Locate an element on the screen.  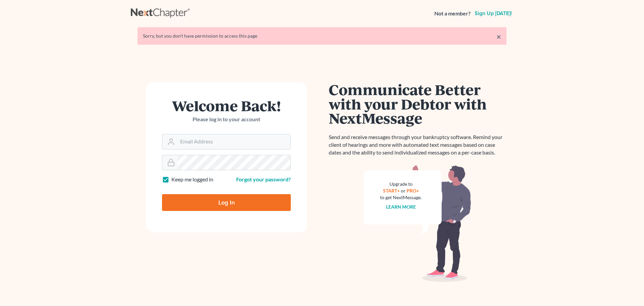
div: Upgrade to is located at coordinates (401, 184).